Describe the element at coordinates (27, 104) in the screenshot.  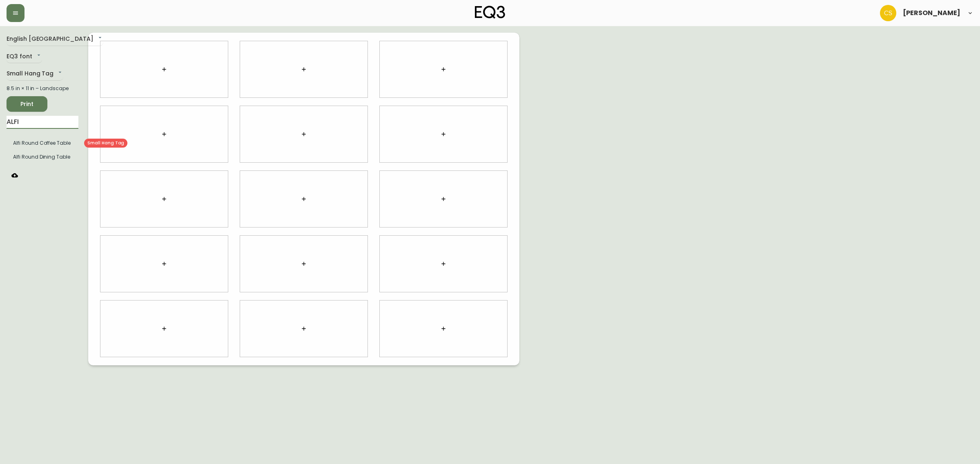
I see `button: Print` at that location.